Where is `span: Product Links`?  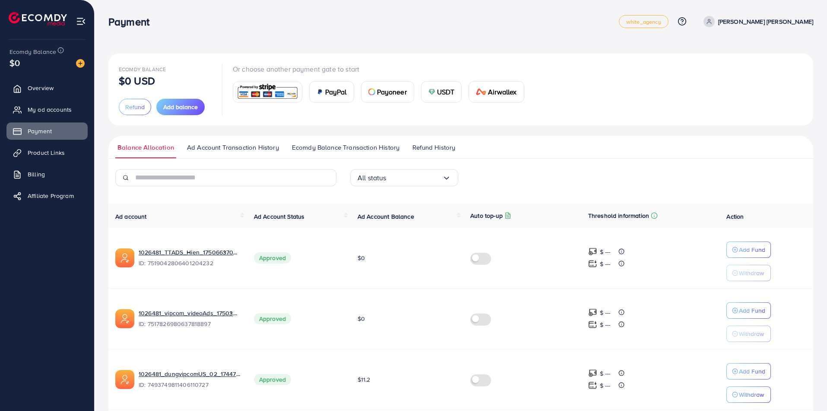
span: Product Links is located at coordinates (46, 153).